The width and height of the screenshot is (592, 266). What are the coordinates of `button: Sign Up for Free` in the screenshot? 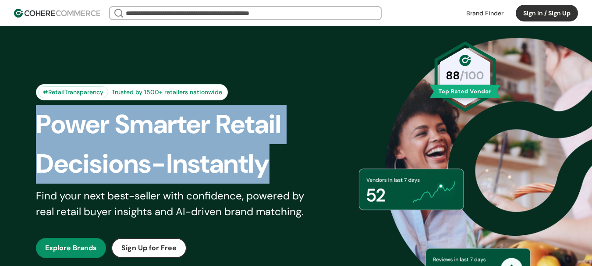 It's located at (149, 248).